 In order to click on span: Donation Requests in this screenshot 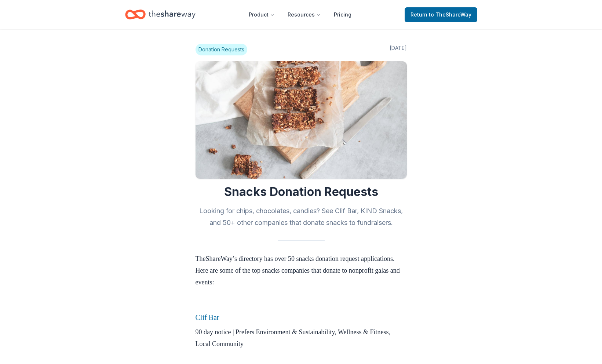, I will do `click(221, 50)`.